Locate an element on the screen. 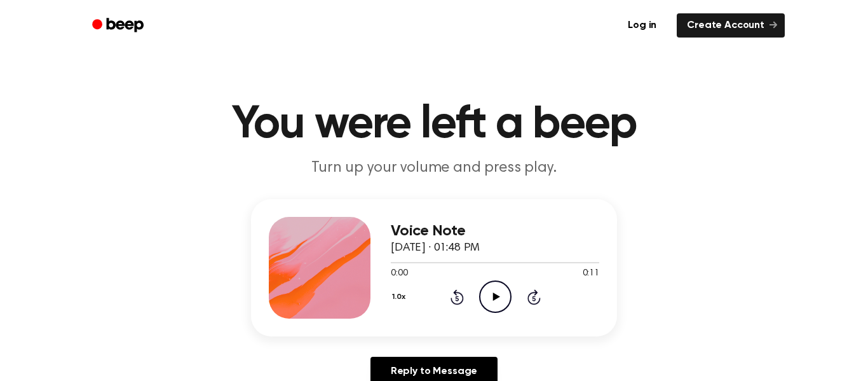  span: 0:11 is located at coordinates (591, 273).